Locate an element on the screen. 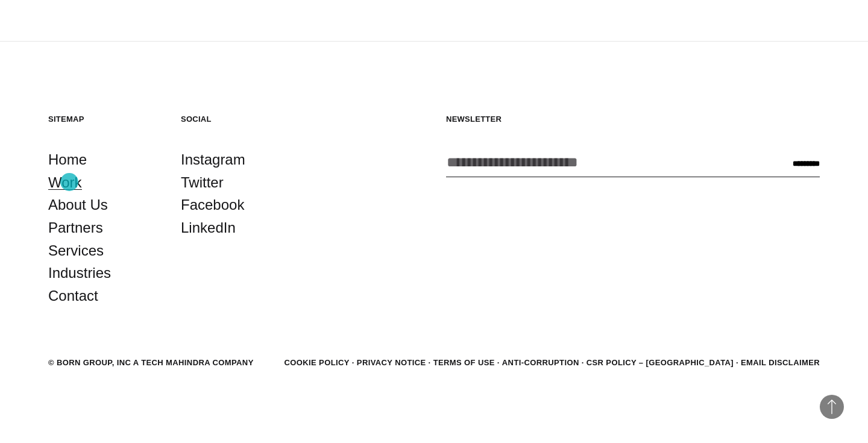 The width and height of the screenshot is (868, 443). a: Industries is located at coordinates (79, 273).